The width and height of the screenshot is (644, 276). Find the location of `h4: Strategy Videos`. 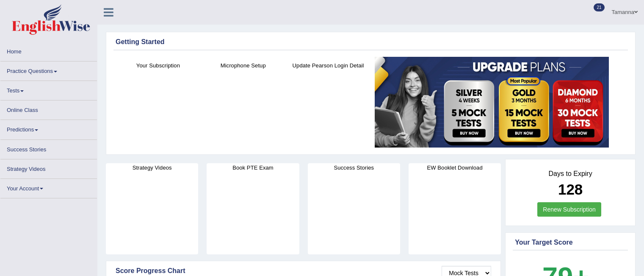

h4: Strategy Videos is located at coordinates (152, 167).